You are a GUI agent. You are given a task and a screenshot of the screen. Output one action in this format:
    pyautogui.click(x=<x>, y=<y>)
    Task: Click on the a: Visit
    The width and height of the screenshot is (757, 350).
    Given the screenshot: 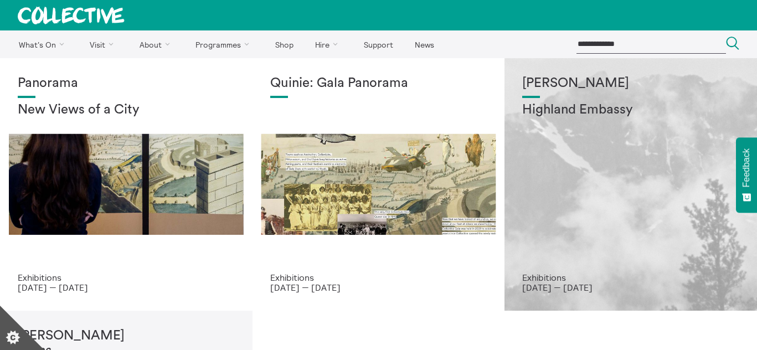 What is the action you would take?
    pyautogui.click(x=104, y=44)
    